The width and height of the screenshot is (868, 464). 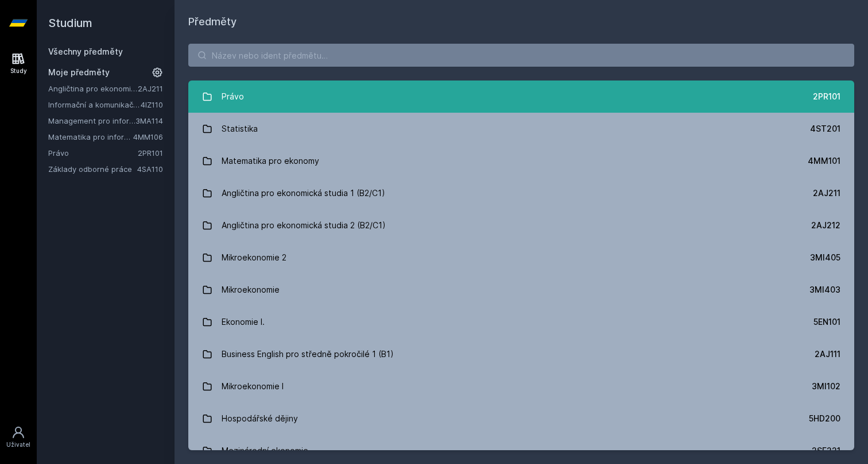 I want to click on a: Mikroekonomie I 3MI102, so click(x=521, y=386).